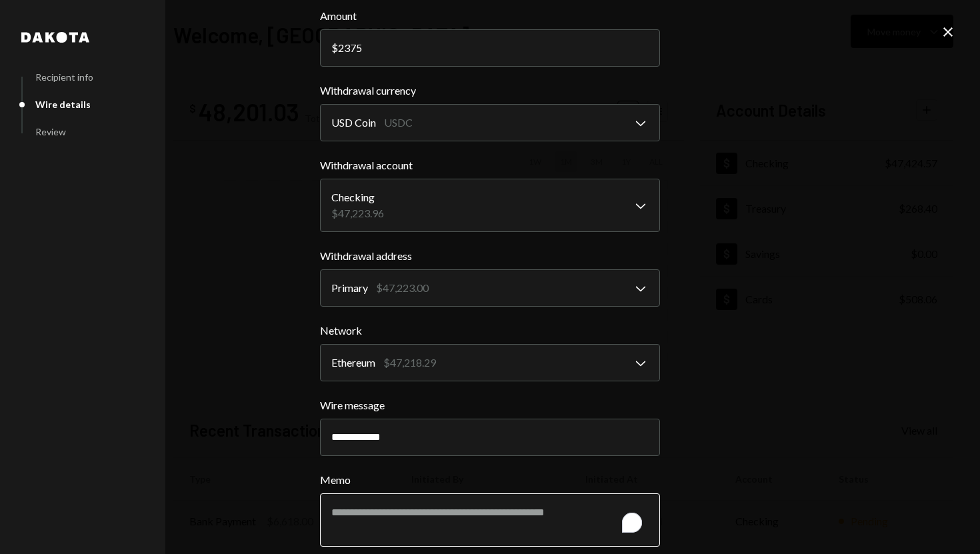 The height and width of the screenshot is (554, 980). I want to click on div: Review, so click(51, 131).